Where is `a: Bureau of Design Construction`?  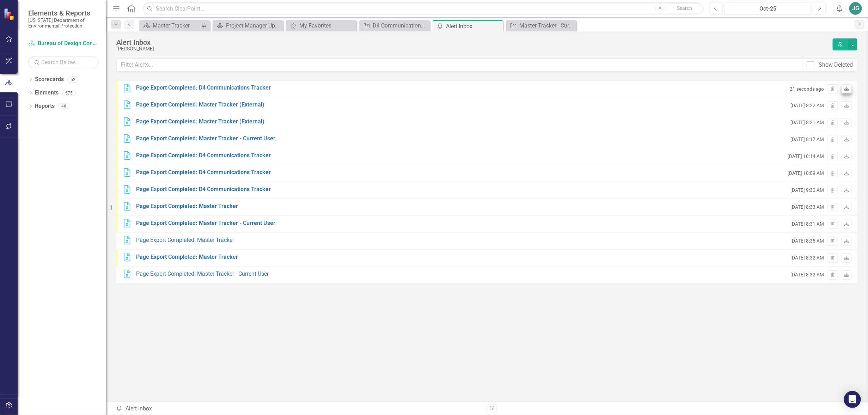
a: Bureau of Design Construction is located at coordinates (63, 43).